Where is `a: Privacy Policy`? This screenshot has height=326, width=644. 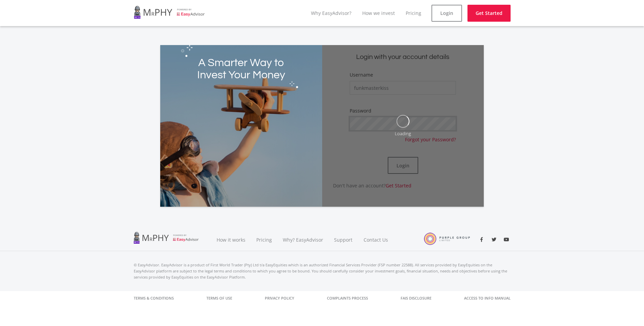
a: Privacy Policy is located at coordinates (279, 299).